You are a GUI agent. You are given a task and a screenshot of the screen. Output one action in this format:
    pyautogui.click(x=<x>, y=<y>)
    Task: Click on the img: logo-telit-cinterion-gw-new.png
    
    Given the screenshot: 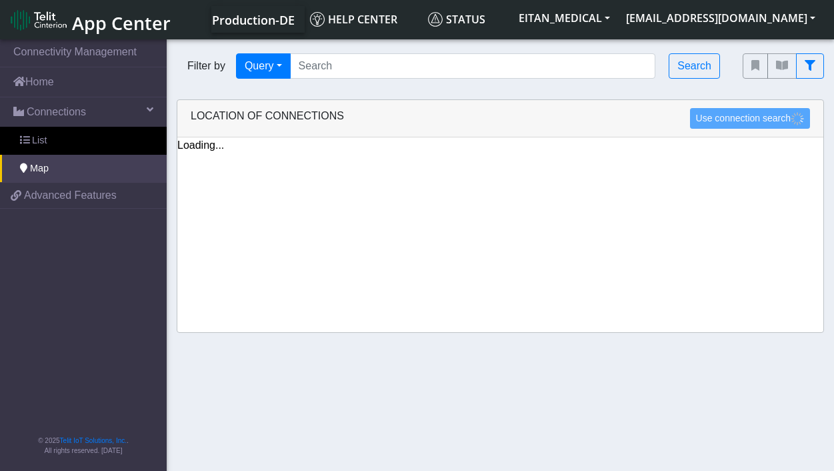 What is the action you would take?
    pyautogui.click(x=39, y=20)
    